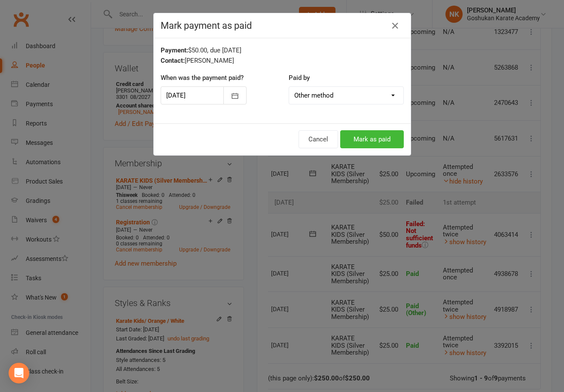  What do you see at coordinates (173, 61) in the screenshot?
I see `strong: Contact:` at bounding box center [173, 61].